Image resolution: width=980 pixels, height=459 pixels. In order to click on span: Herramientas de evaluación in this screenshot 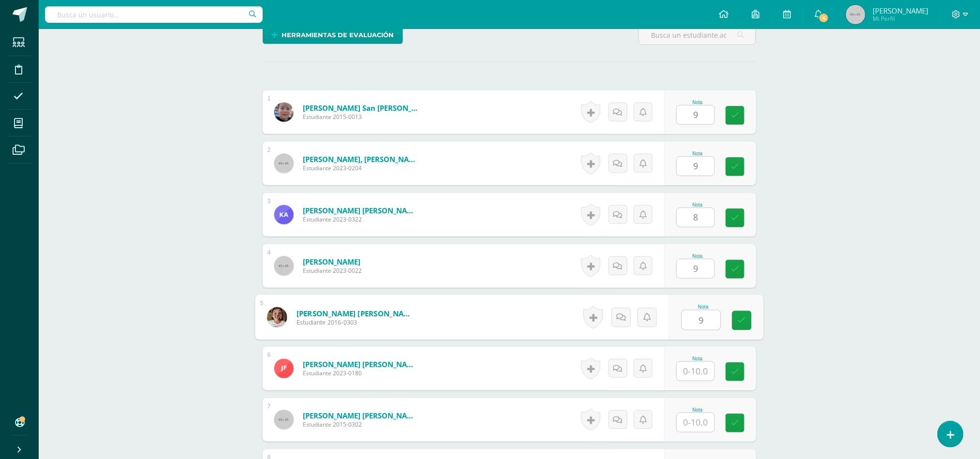, I will do `click(338, 35)`.